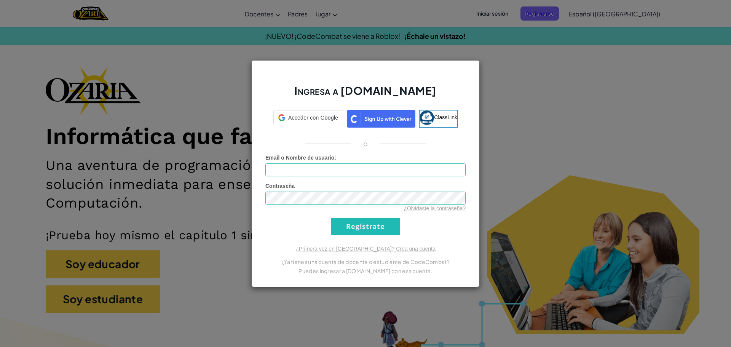  I want to click on p: o, so click(365, 144).